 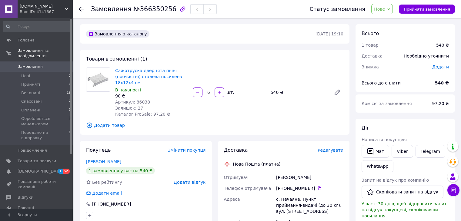 I want to click on span: Редагувати, so click(x=330, y=150).